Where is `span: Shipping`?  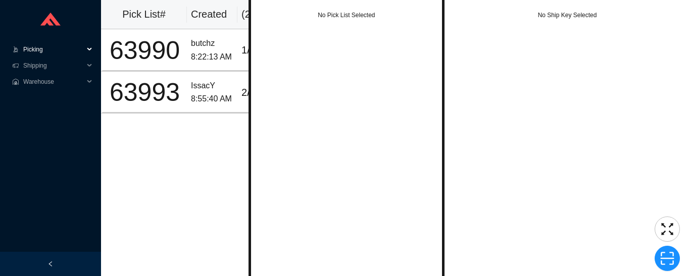 span: Shipping is located at coordinates (54, 66).